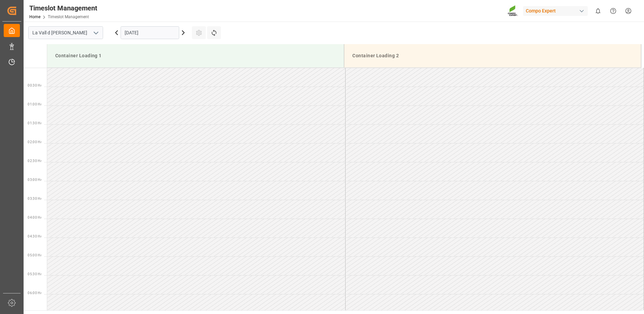 This screenshot has width=644, height=314. Describe the element at coordinates (34, 255) in the screenshot. I see `span: 05:00 Hr` at that location.